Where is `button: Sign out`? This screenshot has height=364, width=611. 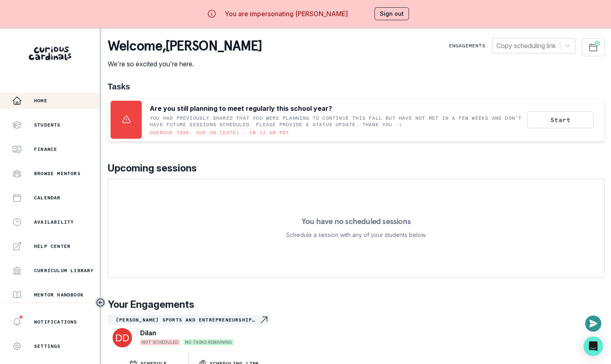
button: Sign out is located at coordinates (391, 14).